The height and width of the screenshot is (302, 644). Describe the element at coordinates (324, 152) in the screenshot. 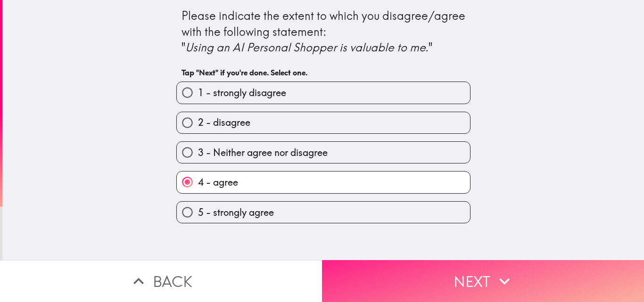

I see `button: 3 - Neither agree nor disagree` at that location.